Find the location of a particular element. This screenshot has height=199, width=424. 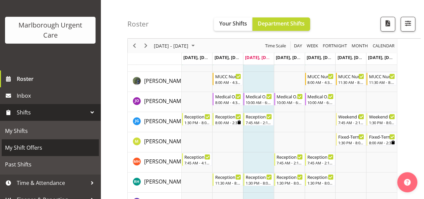

button: Previous is located at coordinates (134, 46).